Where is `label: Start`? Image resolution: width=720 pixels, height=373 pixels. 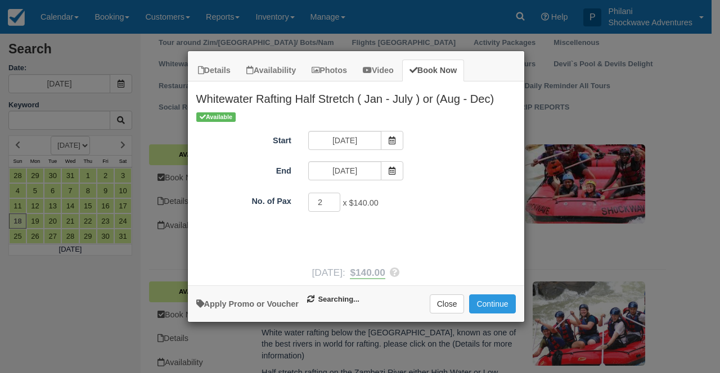 label: Start is located at coordinates (243, 139).